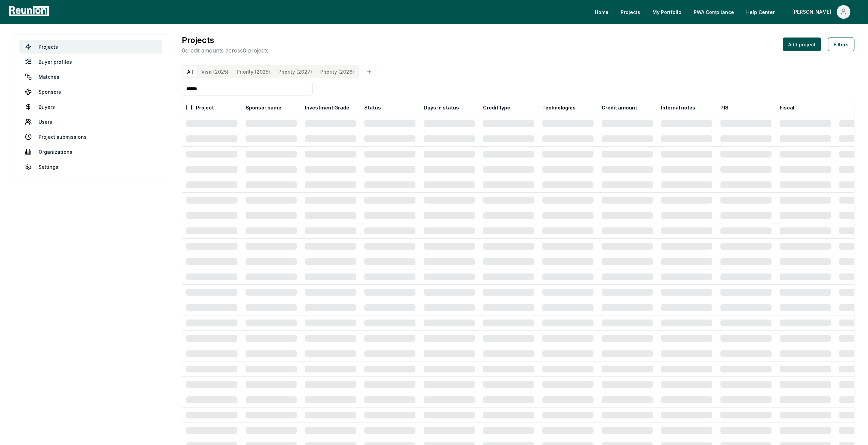 The height and width of the screenshot is (445, 868). I want to click on button: Days in status, so click(441, 107).